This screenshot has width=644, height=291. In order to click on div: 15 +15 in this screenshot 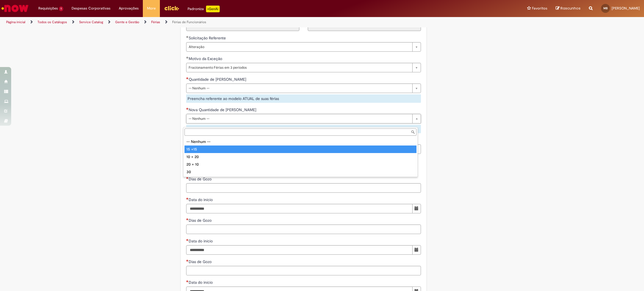, I will do `click(301, 149)`.